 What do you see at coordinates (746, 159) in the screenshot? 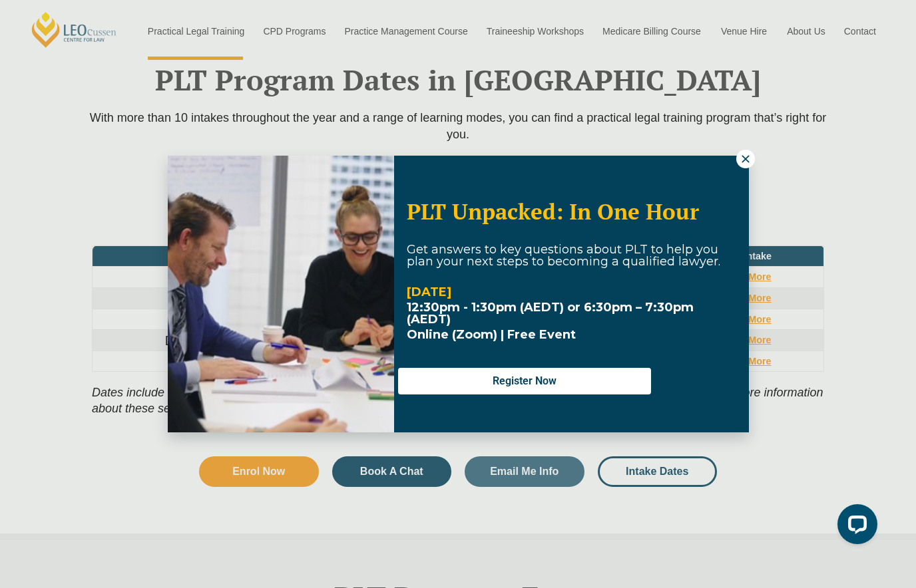
I see `button: Close` at bounding box center [746, 159].